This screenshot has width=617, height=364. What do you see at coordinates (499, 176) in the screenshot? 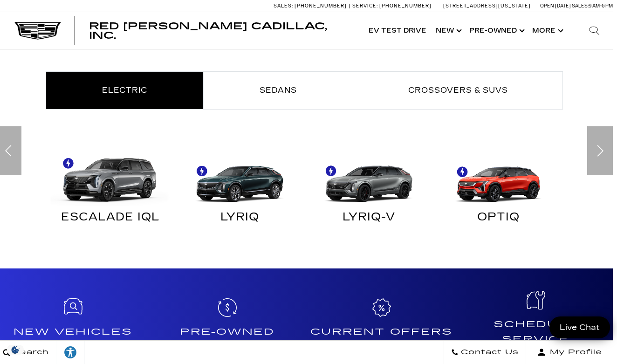
I see `img: OPTIQ` at bounding box center [499, 176].